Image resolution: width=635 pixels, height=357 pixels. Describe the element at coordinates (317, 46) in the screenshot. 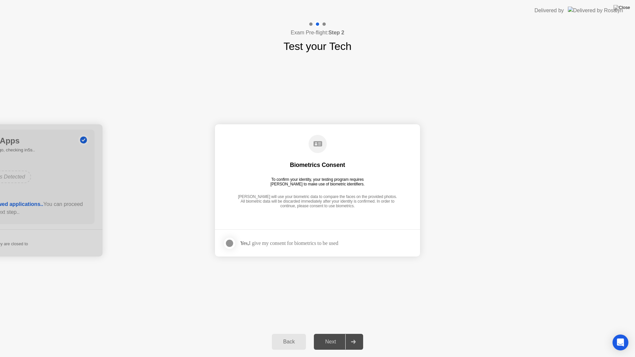

I see `h1: Test your Tech` at that location.